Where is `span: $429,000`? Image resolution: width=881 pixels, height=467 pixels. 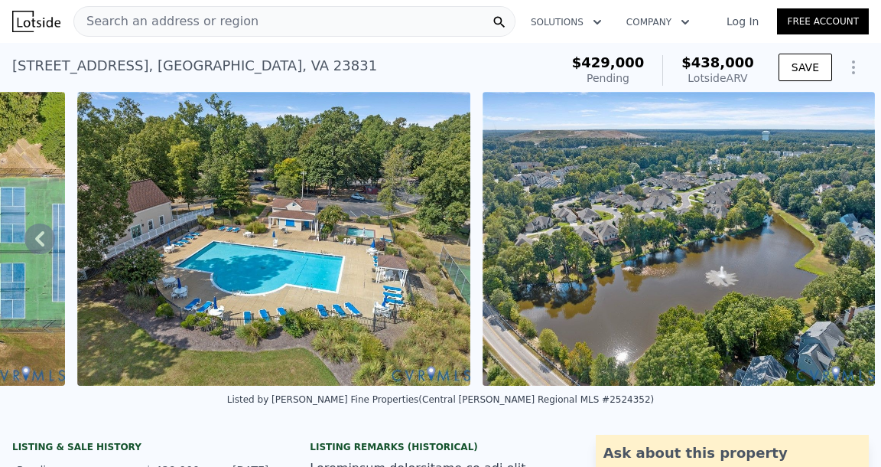
span: $429,000 is located at coordinates (608, 62).